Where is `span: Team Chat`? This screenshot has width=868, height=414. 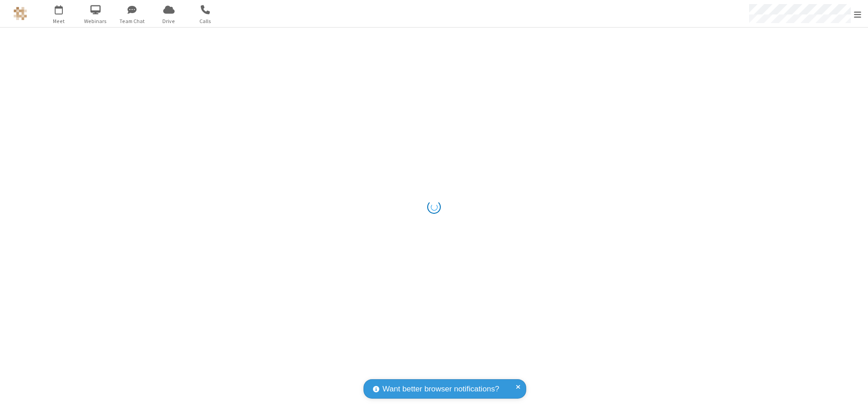 span: Team Chat is located at coordinates (132, 22).